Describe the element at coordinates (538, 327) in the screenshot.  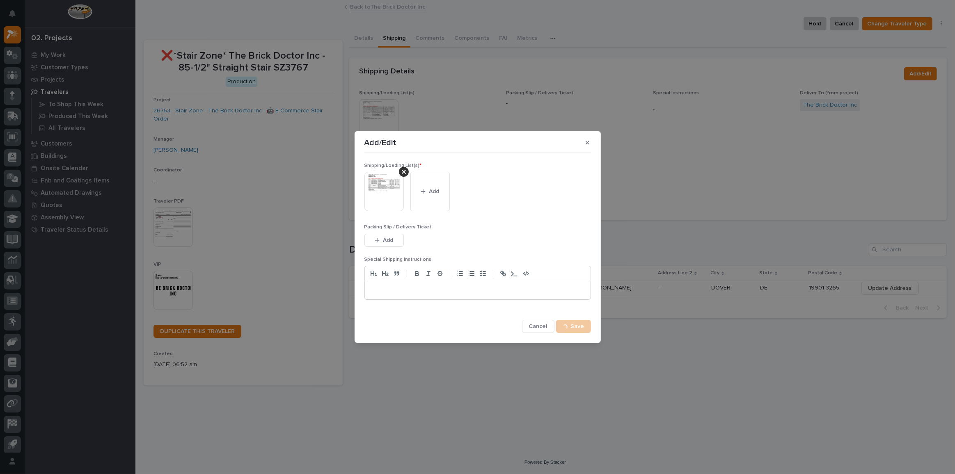
I see `span: Cancel` at that location.